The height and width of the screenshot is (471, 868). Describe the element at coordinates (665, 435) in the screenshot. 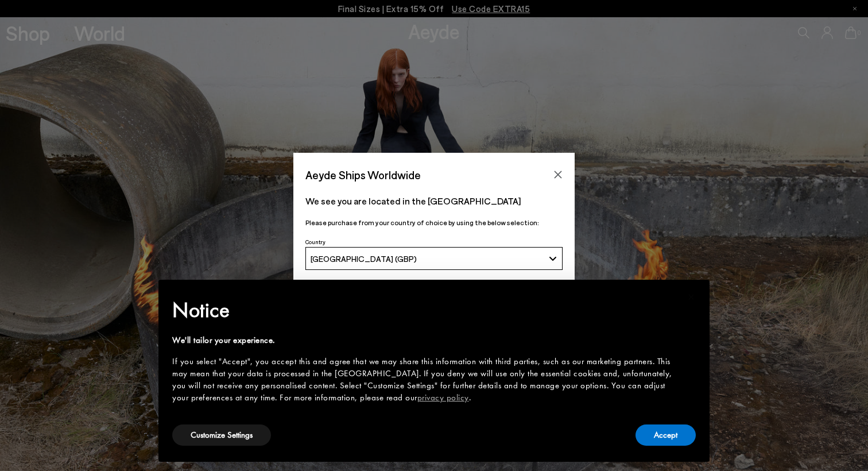

I see `button: Accept` at that location.